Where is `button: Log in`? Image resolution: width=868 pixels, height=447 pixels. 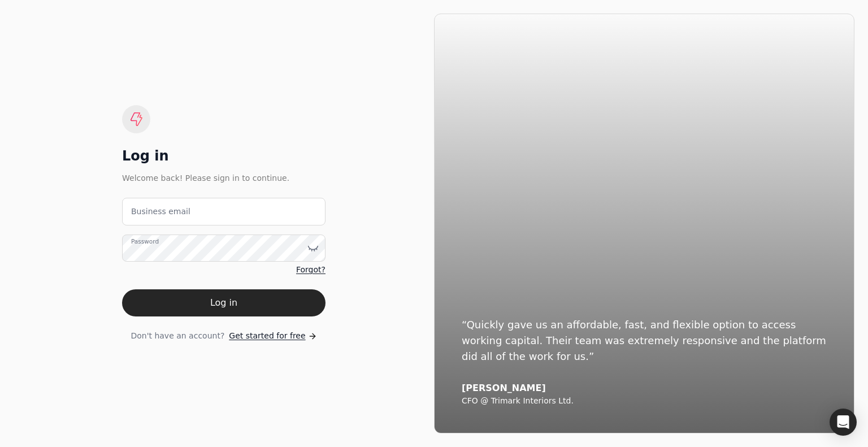 button: Log in is located at coordinates (224, 303).